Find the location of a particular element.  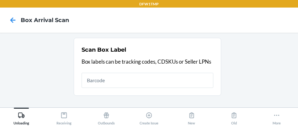

div: Receiving is located at coordinates (64, 117).